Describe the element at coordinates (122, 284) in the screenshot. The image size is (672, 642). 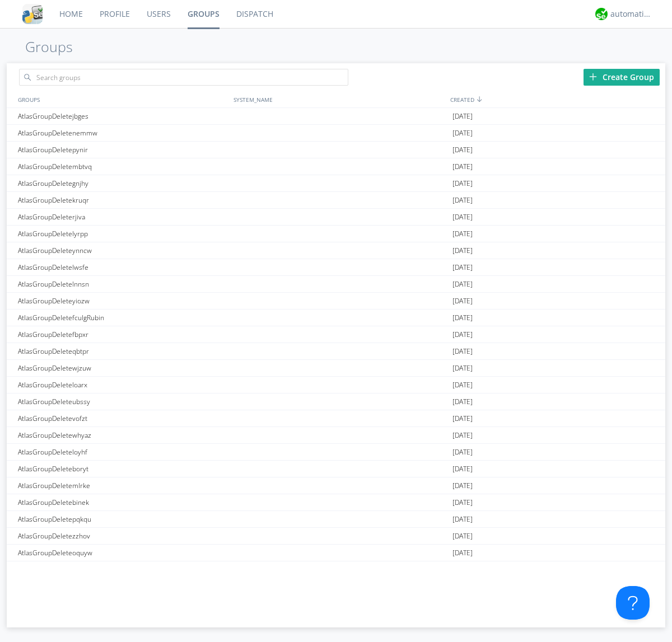
I see `div: AtlasGroupDeletelnnsn` at that location.